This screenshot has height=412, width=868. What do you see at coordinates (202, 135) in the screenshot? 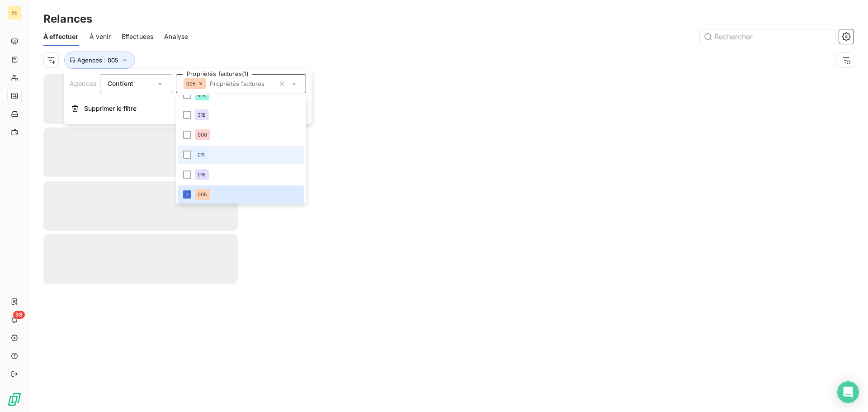
I see `span: 000` at bounding box center [202, 135].